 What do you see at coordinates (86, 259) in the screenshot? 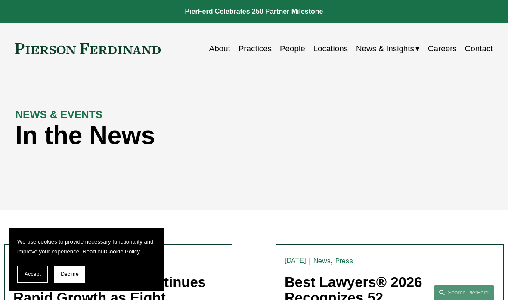
I see `section: Cookie banner` at bounding box center [86, 259].